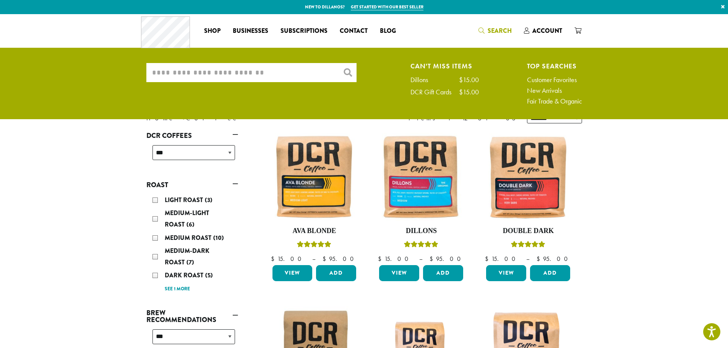 Image resolution: width=728 pixels, height=348 pixels. What do you see at coordinates (189, 238) in the screenshot?
I see `span: Medium Roast` at bounding box center [189, 238].